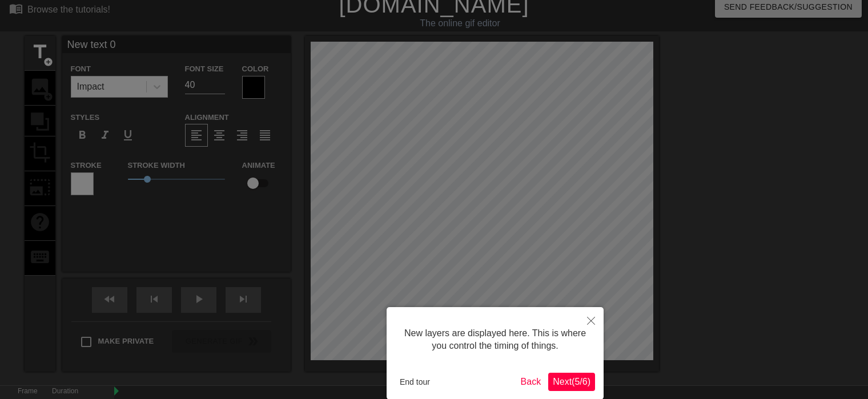  I want to click on div: New layers are displayed here. This is where you control the timing of things., so click(495, 340).